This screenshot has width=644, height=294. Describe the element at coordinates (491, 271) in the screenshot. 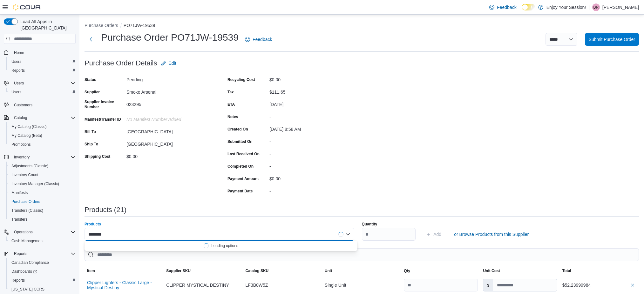

I see `span: Unit Cost` at that location.